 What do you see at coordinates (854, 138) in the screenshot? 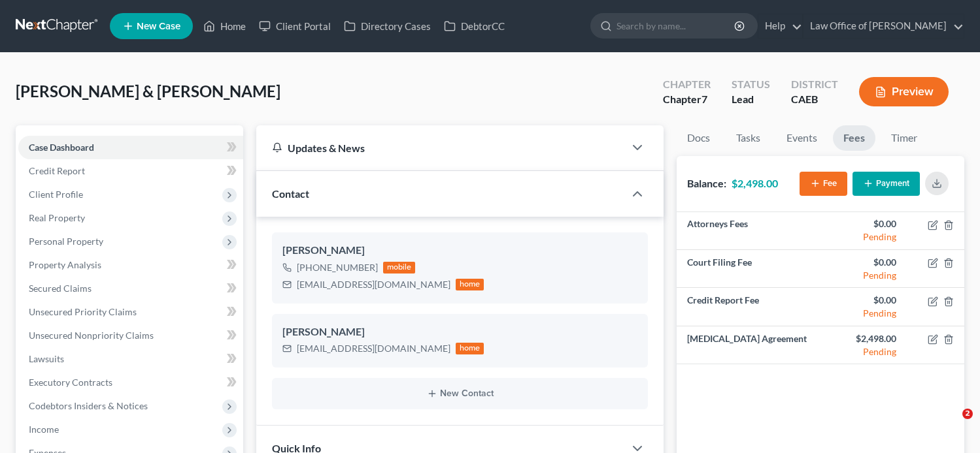
I see `a: Fees` at bounding box center [854, 138].